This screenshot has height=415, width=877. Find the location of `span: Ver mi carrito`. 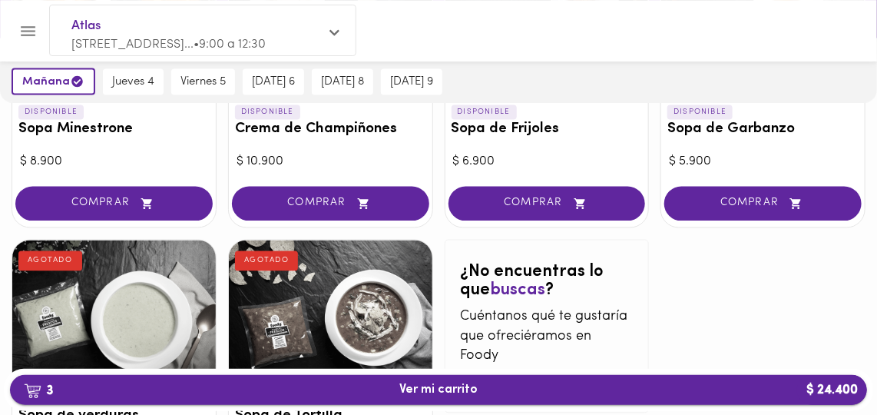

span: Ver mi carrito is located at coordinates (439, 389).